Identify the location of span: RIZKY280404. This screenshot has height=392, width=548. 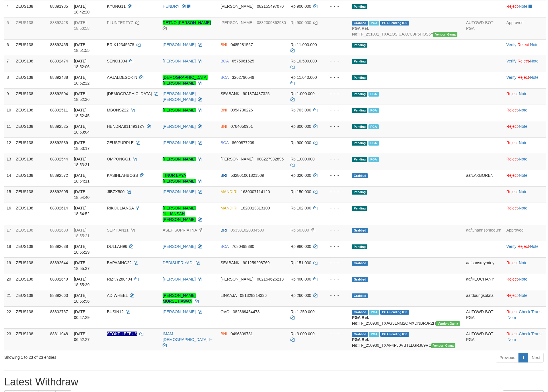
(120, 279).